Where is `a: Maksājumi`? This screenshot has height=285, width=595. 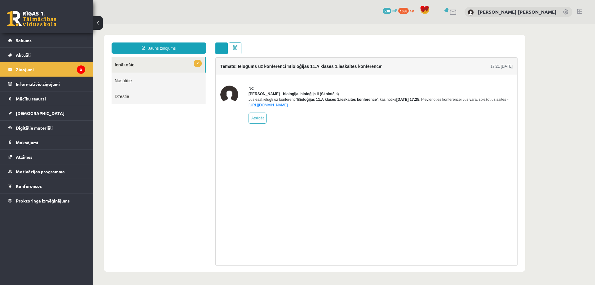 a: Maksājumi is located at coordinates (46, 142).